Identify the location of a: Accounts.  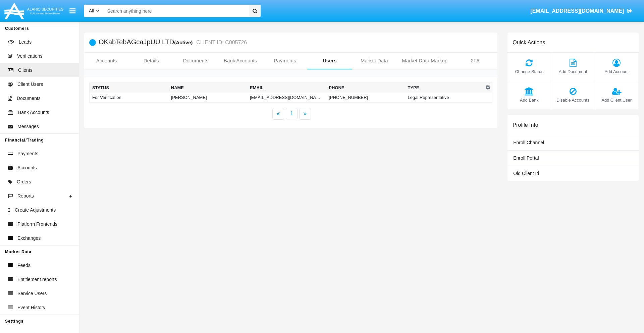
(106, 61).